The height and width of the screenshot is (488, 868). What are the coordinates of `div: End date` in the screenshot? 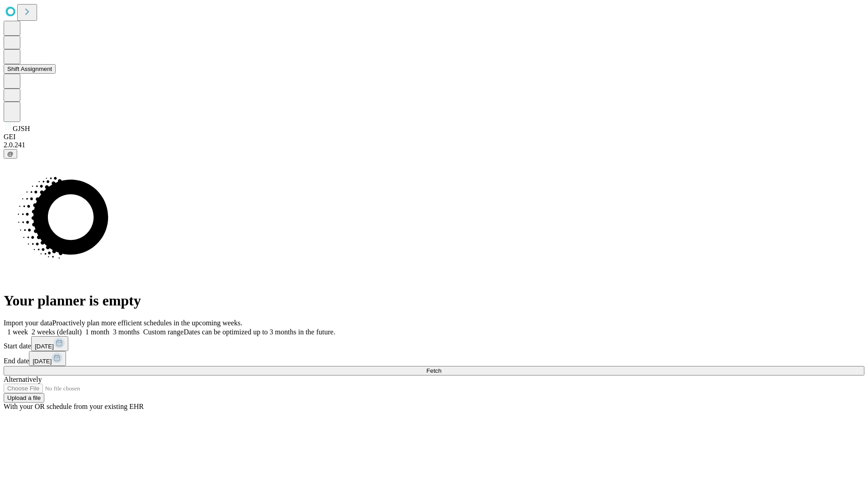 It's located at (434, 359).